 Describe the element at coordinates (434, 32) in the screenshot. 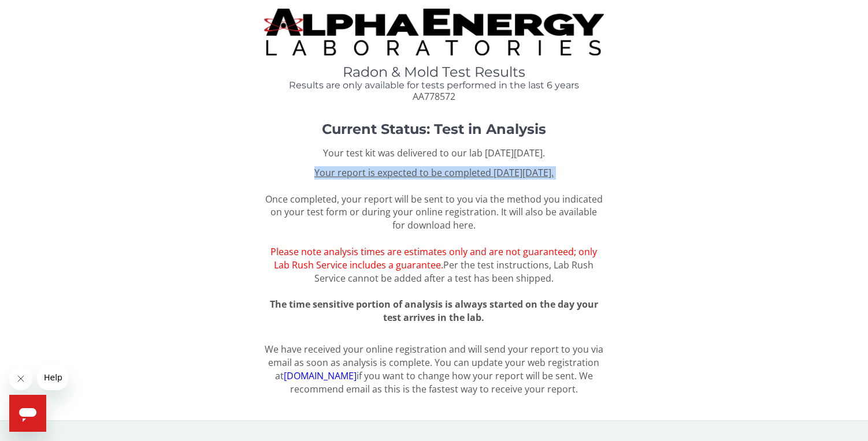

I see `img: TightCrop.jpg` at that location.